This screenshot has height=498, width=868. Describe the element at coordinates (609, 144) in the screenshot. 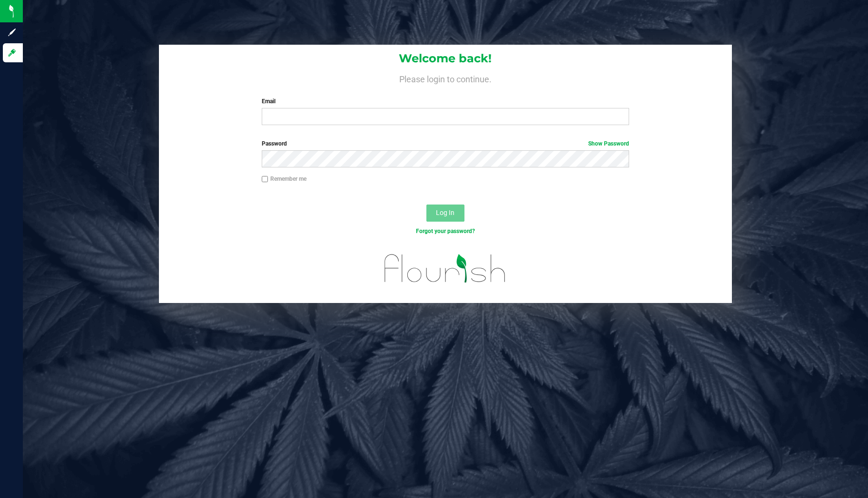

I see `a: Show Password` at that location.